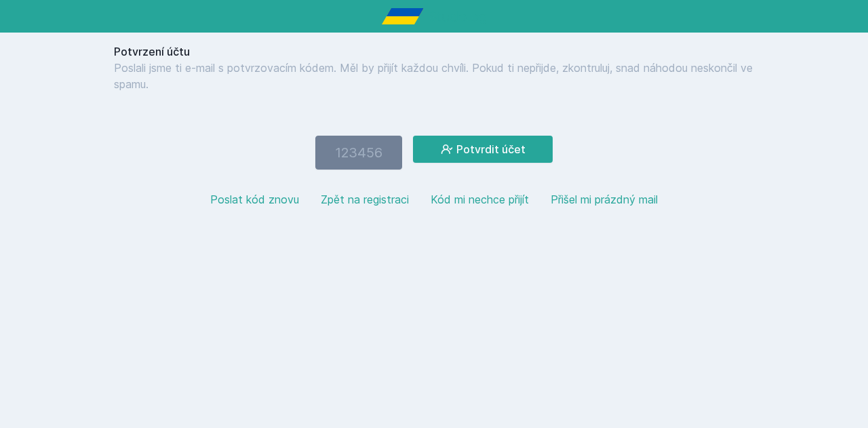 This screenshot has height=428, width=868. Describe the element at coordinates (604, 199) in the screenshot. I see `font: Přišel mi prázdný mail` at that location.